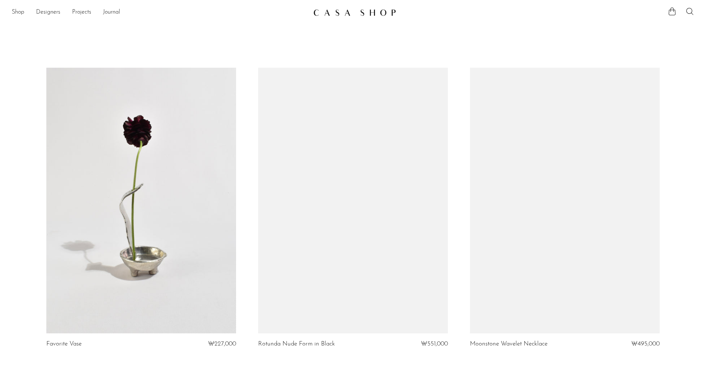 The image size is (706, 365). What do you see at coordinates (160, 13) in the screenshot?
I see `ul: NEW HEADER MENU` at bounding box center [160, 13].